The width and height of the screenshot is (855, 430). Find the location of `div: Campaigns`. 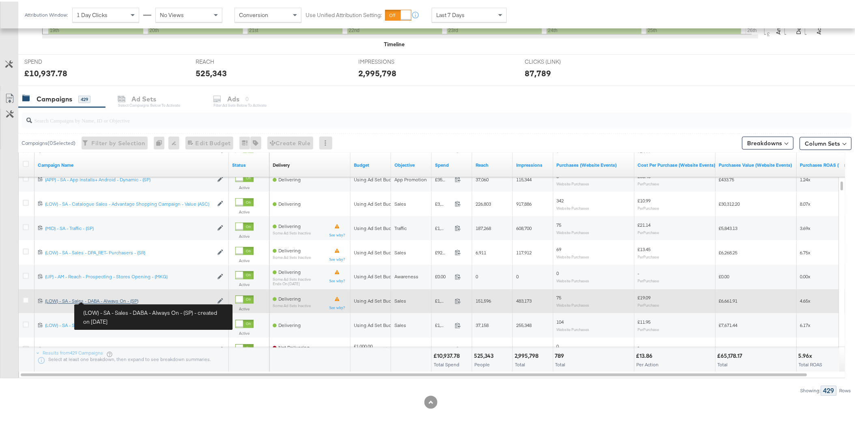

div: Campaigns is located at coordinates (54, 97).